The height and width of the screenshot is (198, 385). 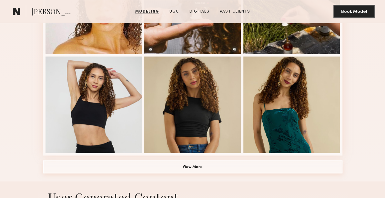 What do you see at coordinates (192, 167) in the screenshot?
I see `button: View More` at bounding box center [192, 167].